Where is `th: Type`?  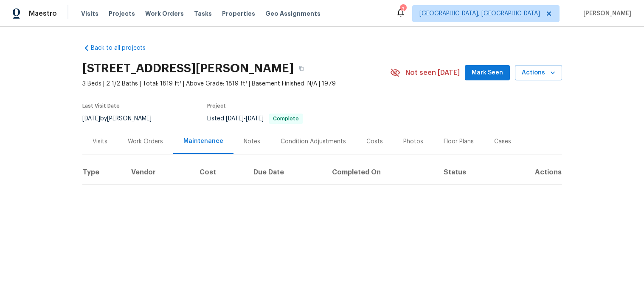
th: Type is located at coordinates (104, 172).